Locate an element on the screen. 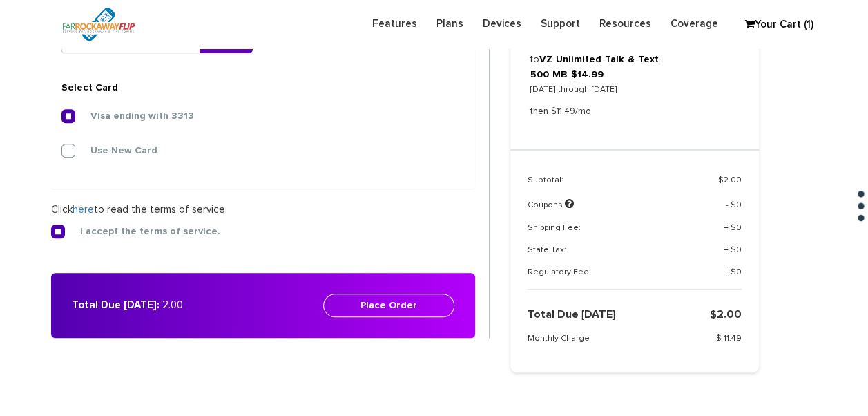 The height and width of the screenshot is (416, 868). a: here is located at coordinates (83, 209).